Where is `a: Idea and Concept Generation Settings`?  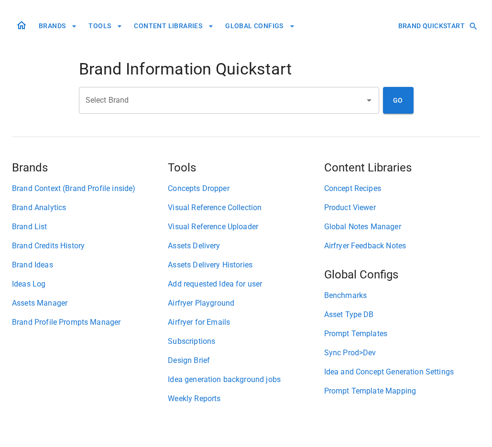 a: Idea and Concept Generation Settings is located at coordinates (402, 372).